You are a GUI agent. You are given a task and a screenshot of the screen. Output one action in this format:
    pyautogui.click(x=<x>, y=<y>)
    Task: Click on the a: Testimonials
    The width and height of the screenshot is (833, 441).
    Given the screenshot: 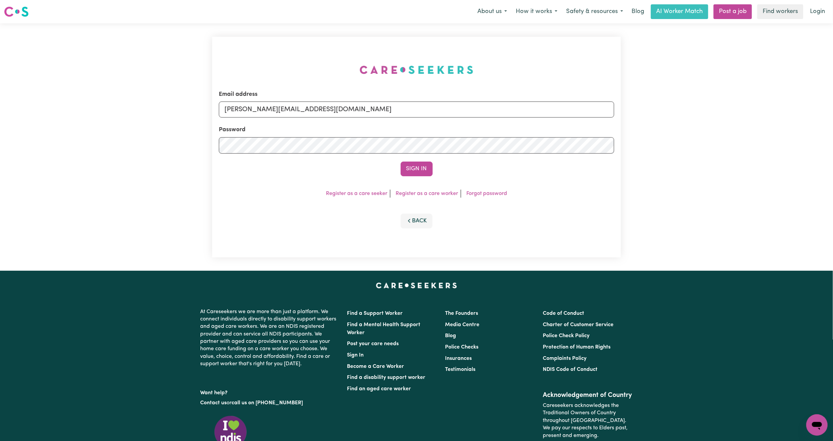 What is the action you would take?
    pyautogui.click(x=460, y=369)
    